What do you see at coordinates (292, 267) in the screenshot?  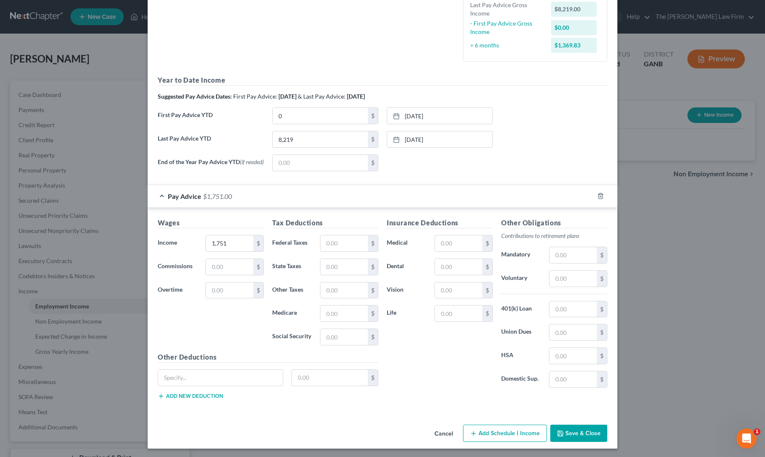 I see `label: State Taxes` at bounding box center [292, 267].